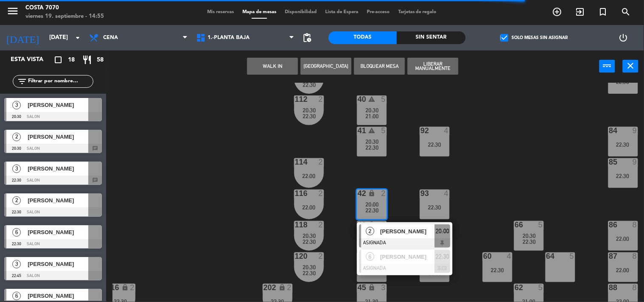  I want to click on div: 84, so click(609, 131).